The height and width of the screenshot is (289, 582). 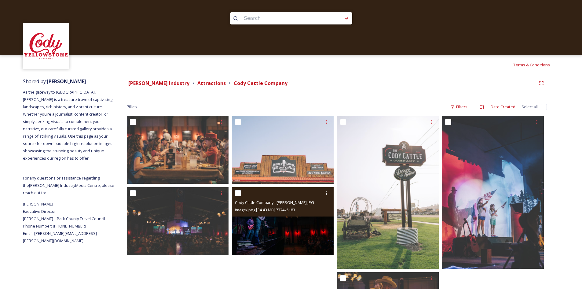 I want to click on div: Filters, so click(x=459, y=107).